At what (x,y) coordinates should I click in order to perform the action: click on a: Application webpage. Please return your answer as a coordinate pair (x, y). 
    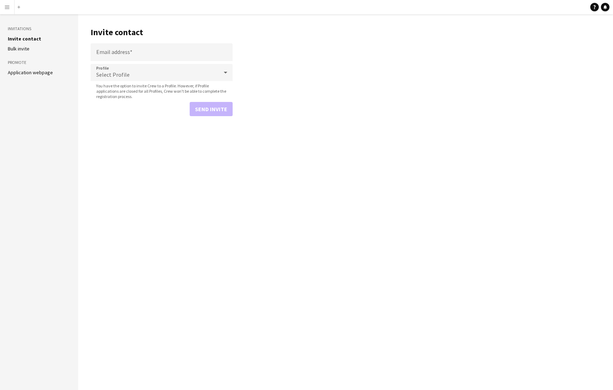
    Looking at the image, I should click on (30, 72).